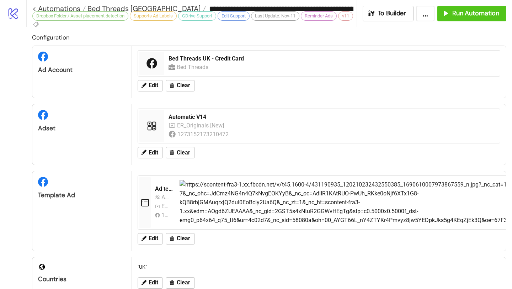  Describe the element at coordinates (234, 16) in the screenshot. I see `div: Edit Support` at that location.